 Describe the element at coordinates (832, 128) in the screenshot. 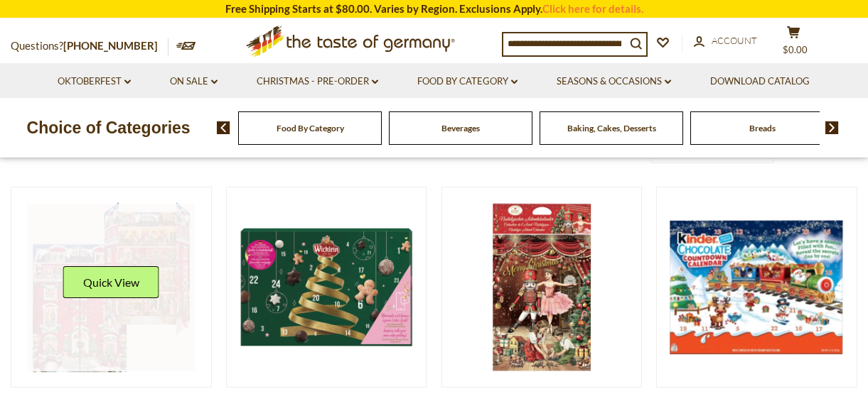

I see `img: next arrow` at that location.